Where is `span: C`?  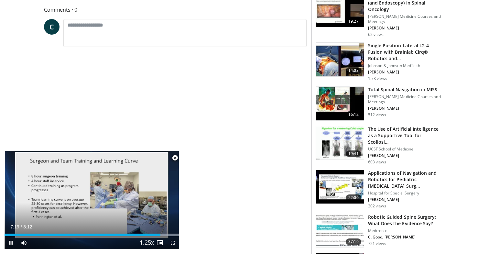
span: C is located at coordinates (52, 27).